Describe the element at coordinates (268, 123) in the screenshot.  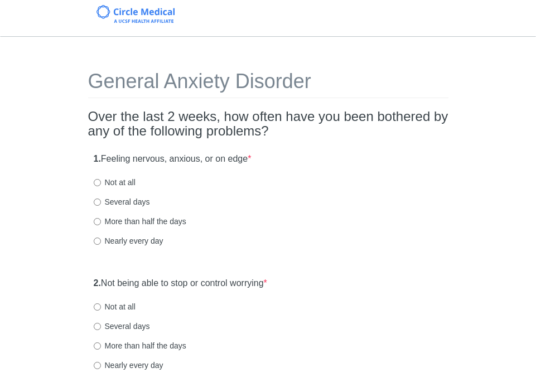
I see `h2: Over the last 2 weeks, how often have you been bothered by any of the following problems?` at that location.